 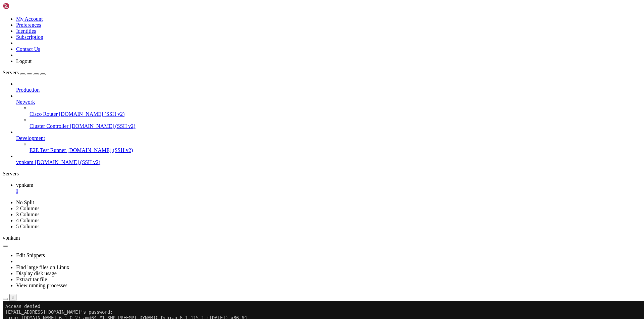 I want to click on a: 2 Columns, so click(x=28, y=208).